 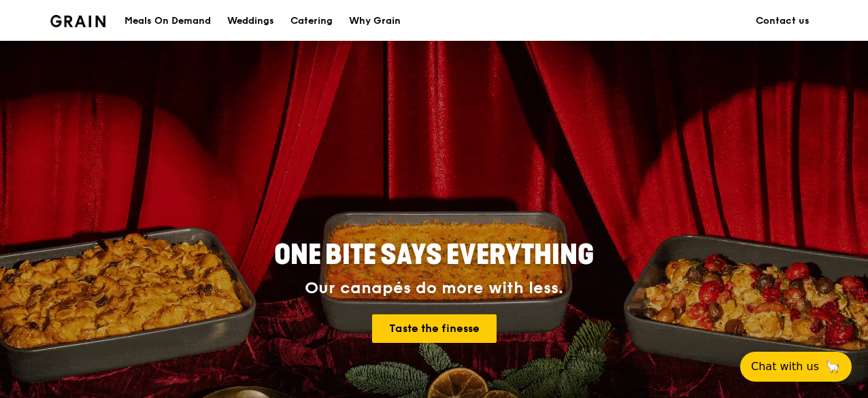 I want to click on div: Meals On Demand, so click(x=167, y=21).